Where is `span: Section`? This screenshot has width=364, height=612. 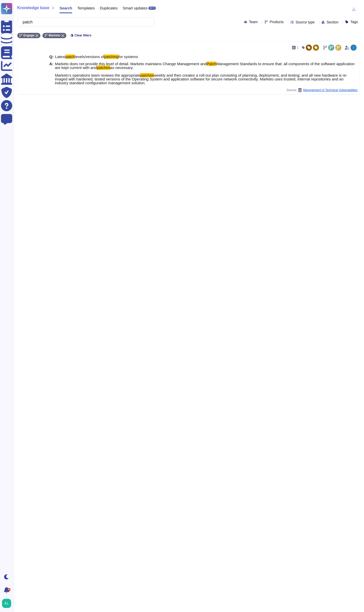
span: Section is located at coordinates (333, 22).